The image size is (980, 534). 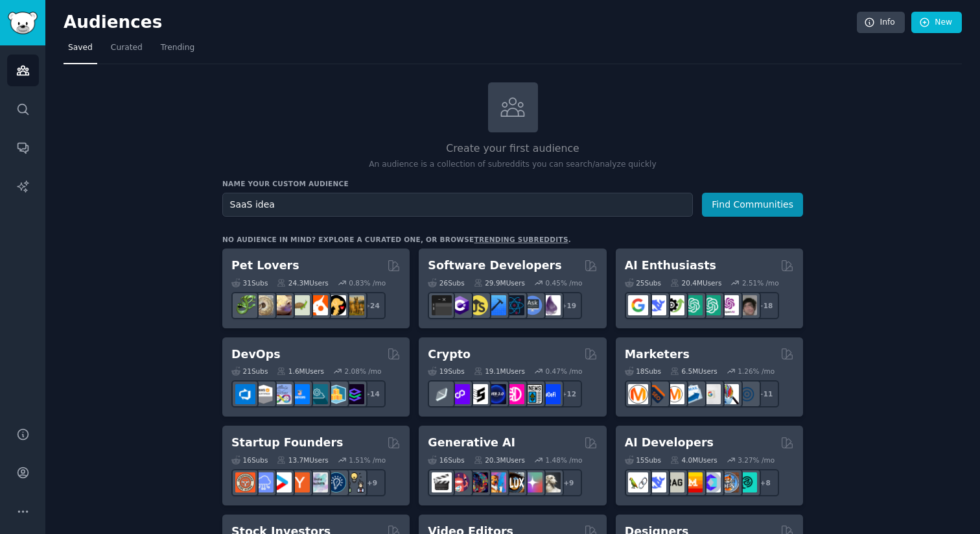 I want to click on div: + 8, so click(x=765, y=482).